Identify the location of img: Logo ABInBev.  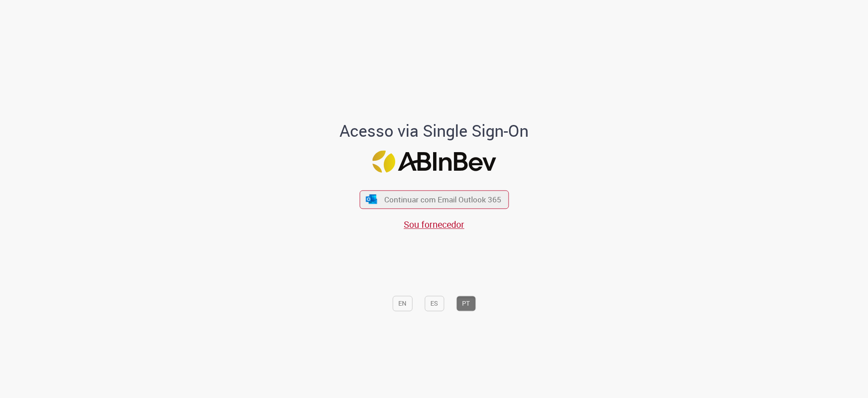
(434, 161).